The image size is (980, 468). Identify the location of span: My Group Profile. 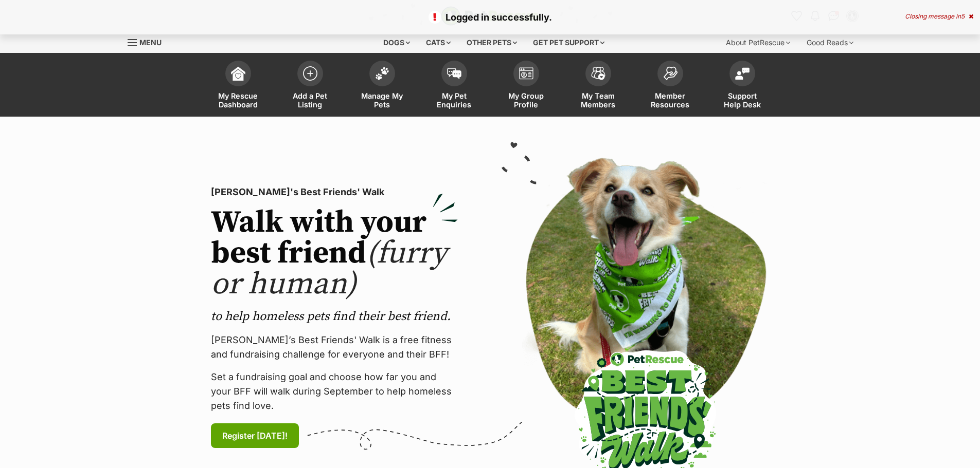
(526, 100).